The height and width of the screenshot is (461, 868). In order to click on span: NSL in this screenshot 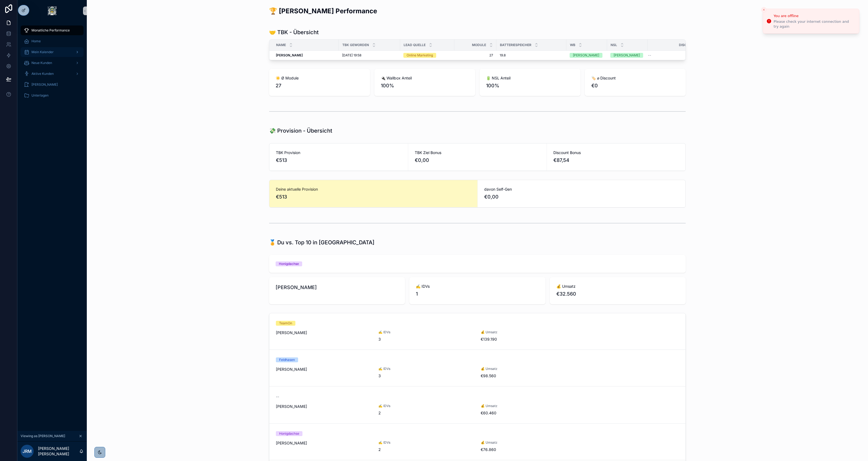, I will do `click(614, 45)`.